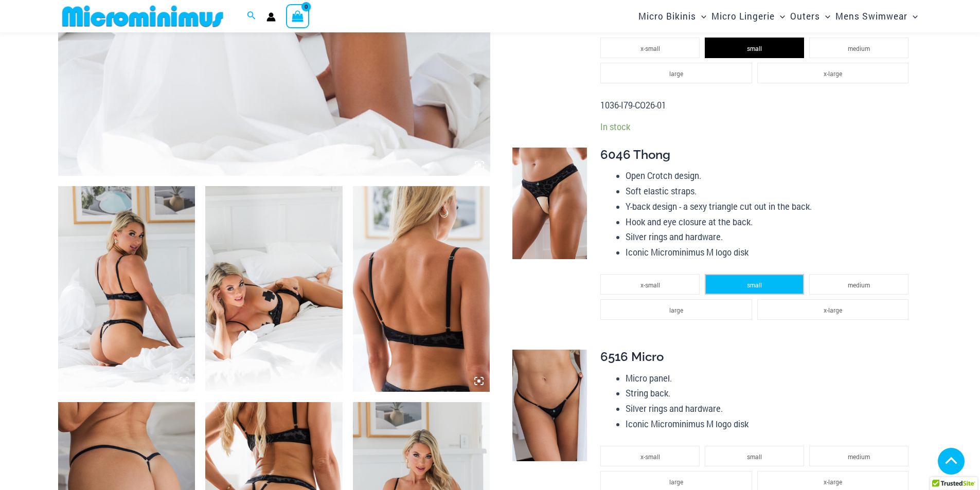 The image size is (980, 490). Describe the element at coordinates (252, 16) in the screenshot. I see `a: Search icon link` at that location.